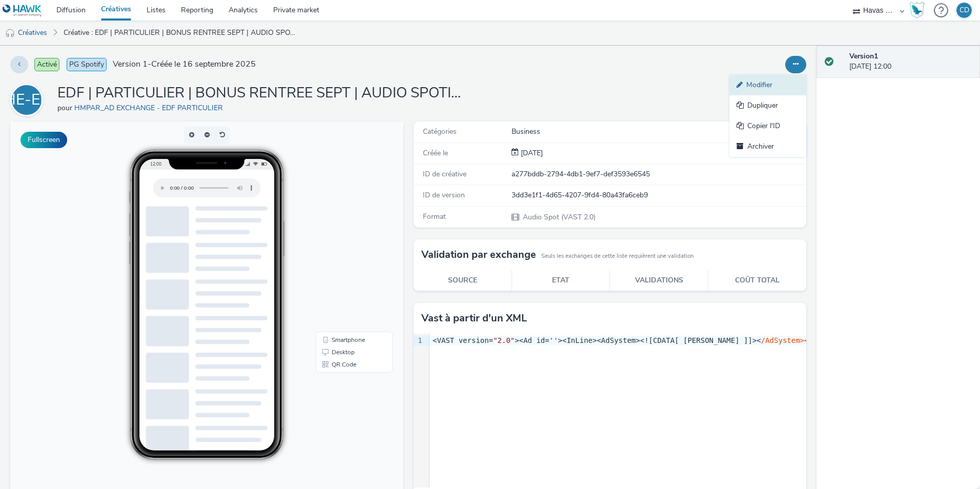 This screenshot has height=489, width=980. Describe the element at coordinates (66, 108) in the screenshot. I see `span: pour` at that location.